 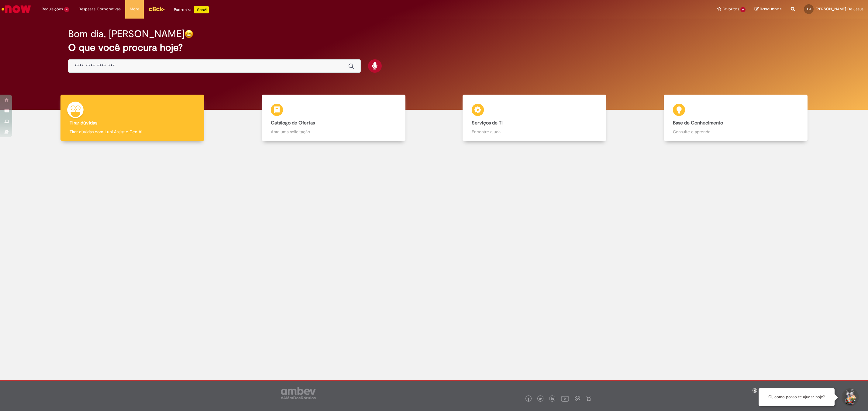 I want to click on span: 4, so click(x=66, y=10).